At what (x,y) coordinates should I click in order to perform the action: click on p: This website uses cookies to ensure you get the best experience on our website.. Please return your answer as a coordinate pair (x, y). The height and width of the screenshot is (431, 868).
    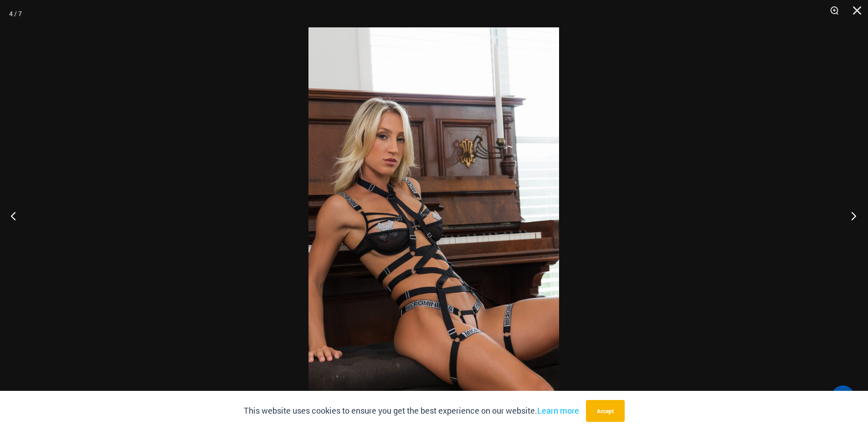
    Looking at the image, I should click on (411, 410).